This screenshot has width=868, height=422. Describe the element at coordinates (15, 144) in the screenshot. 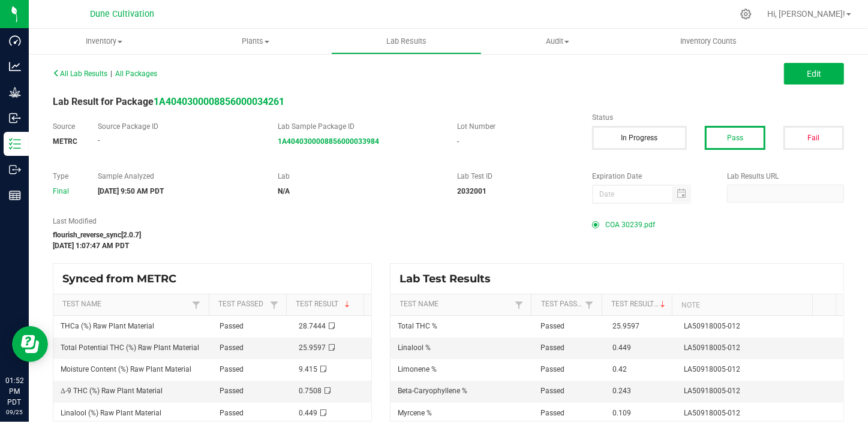

I see `inline-svg: Inventory` at that location.